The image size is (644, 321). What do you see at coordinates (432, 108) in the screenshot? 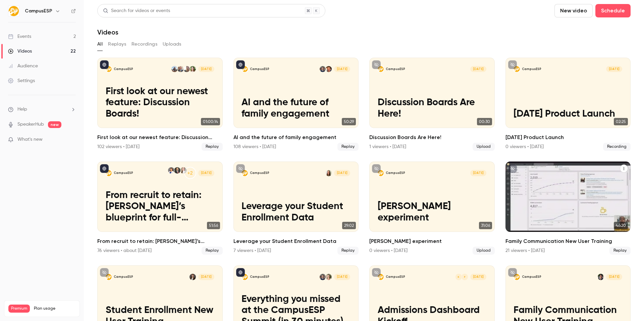
I see `p: Discussion Boards Are Here!` at bounding box center [432, 108].